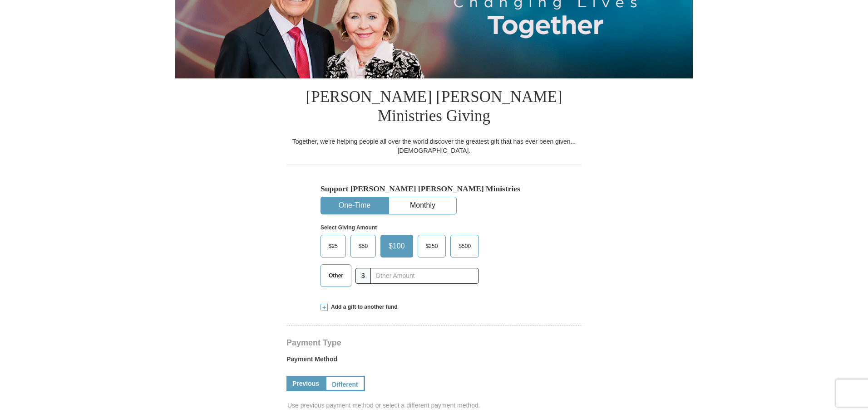  Describe the element at coordinates (435, 406) in the screenshot. I see `span: Use previous payment method or select a different payment method.` at that location.